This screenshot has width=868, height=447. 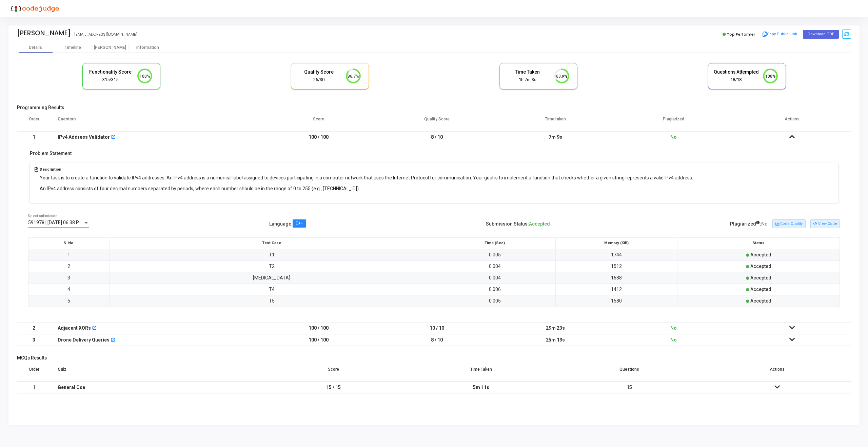 What do you see at coordinates (155, 388) in the screenshot?
I see `div: General Cse` at bounding box center [155, 388].